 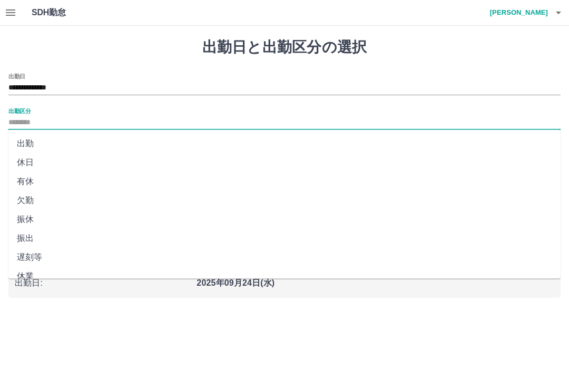 What do you see at coordinates (17, 76) in the screenshot?
I see `label: 出勤日` at bounding box center [17, 76].